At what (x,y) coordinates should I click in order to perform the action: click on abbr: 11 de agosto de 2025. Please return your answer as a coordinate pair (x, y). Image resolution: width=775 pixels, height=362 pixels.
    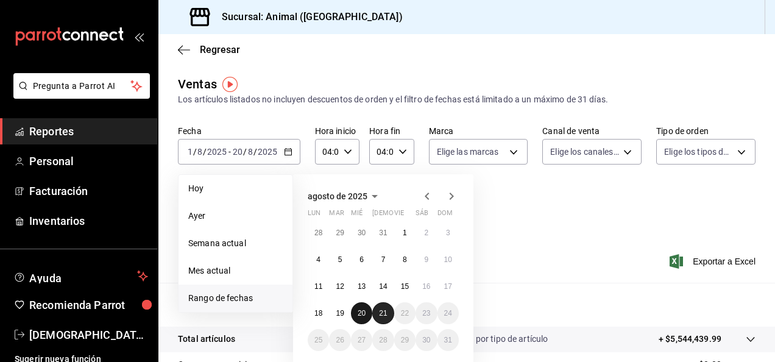
    Looking at the image, I should click on (318, 286).